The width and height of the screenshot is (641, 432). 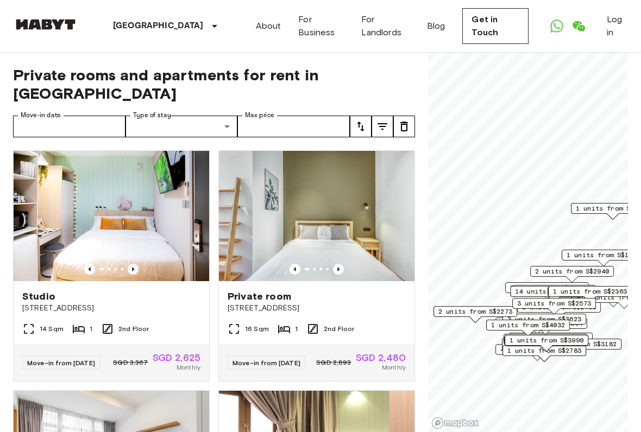 I want to click on a: Log in, so click(x=617, y=26).